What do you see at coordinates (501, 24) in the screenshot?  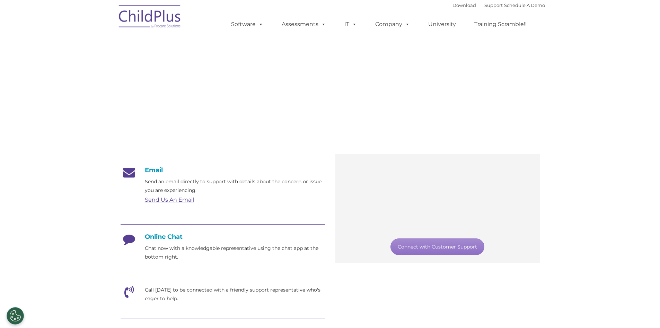 I see `a: Training Scramble!!` at bounding box center [501, 24].